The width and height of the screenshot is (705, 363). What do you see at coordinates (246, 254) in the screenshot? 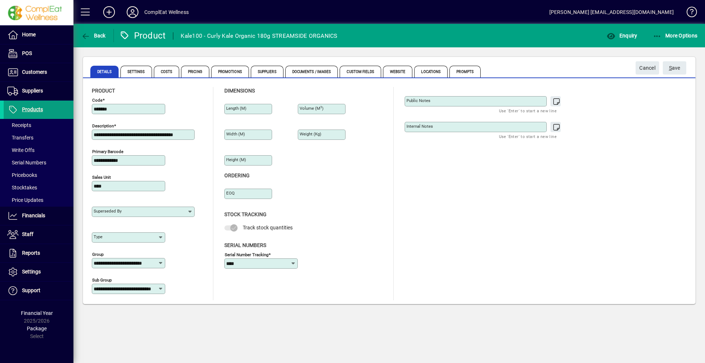
I see `mat-label: Serial Number tracking` at bounding box center [246, 254].